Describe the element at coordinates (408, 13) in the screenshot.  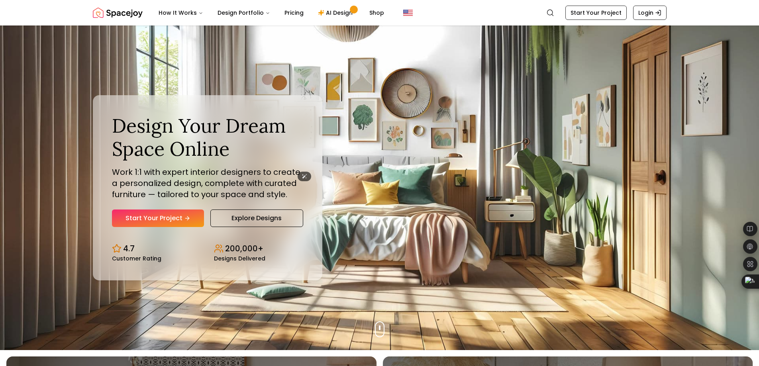
I see `img: United States` at that location.